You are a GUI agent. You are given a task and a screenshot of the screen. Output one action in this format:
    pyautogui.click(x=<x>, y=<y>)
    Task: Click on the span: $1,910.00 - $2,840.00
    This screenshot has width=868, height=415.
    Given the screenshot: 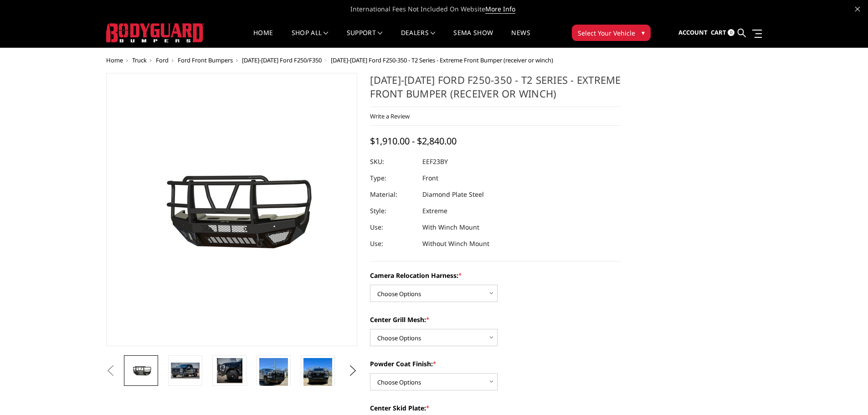 What is the action you would take?
    pyautogui.click(x=413, y=141)
    